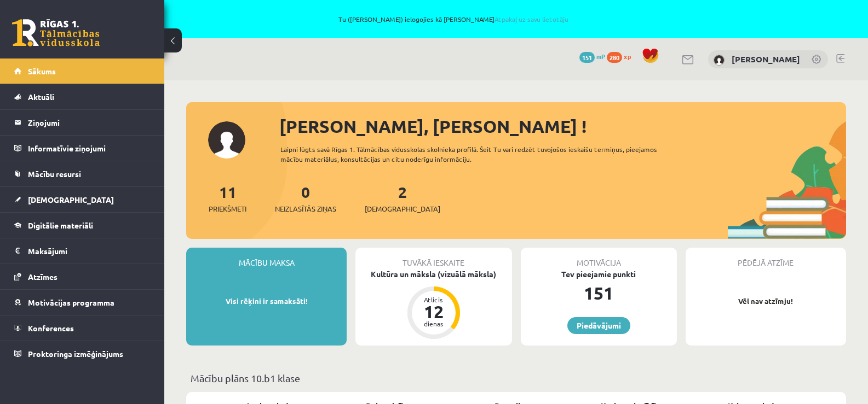 This screenshot has width=868, height=404. Describe the element at coordinates (305, 209) in the screenshot. I see `span: Neizlasītās ziņas` at that location.